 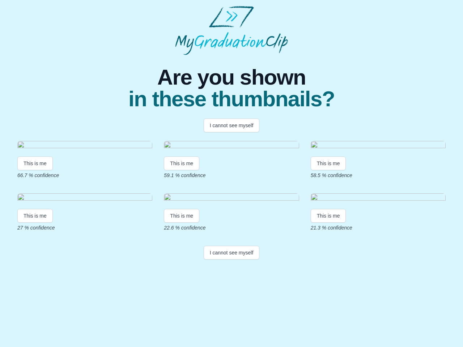 What do you see at coordinates (378, 228) in the screenshot?
I see `p: 21.3 % confidence` at bounding box center [378, 228].